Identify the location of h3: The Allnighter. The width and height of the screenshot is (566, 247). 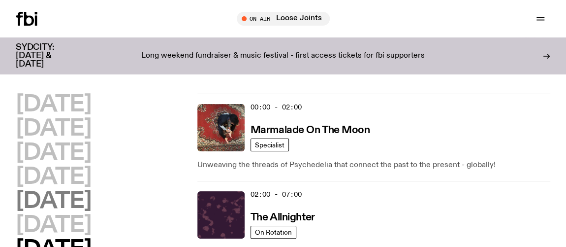
(282, 217).